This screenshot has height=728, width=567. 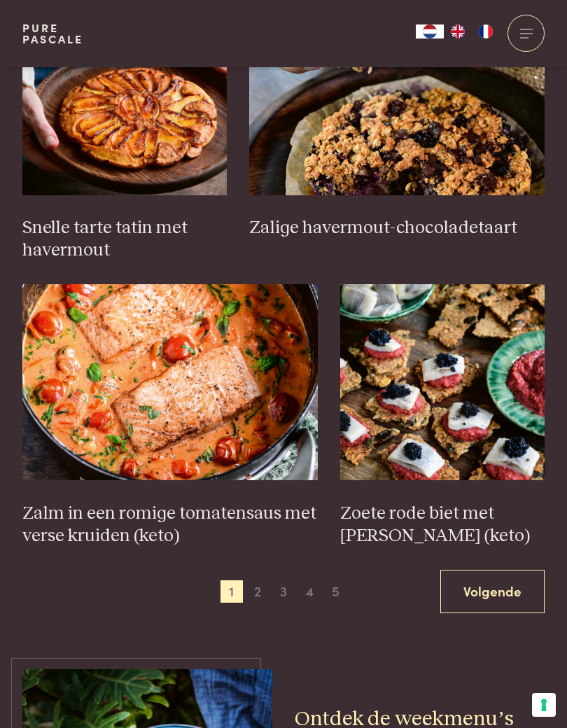 What do you see at coordinates (458, 32) in the screenshot?
I see `a: EN` at bounding box center [458, 32].